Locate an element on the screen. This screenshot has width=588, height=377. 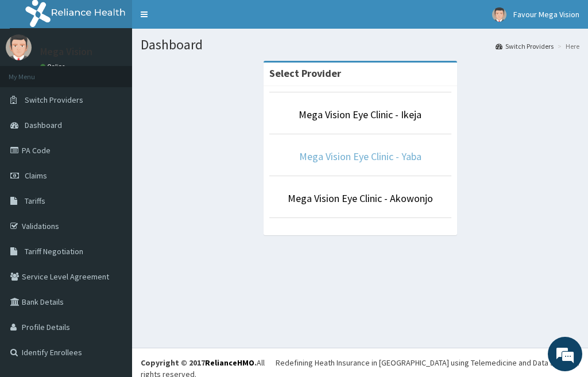
span: Dashboard is located at coordinates (43, 125).